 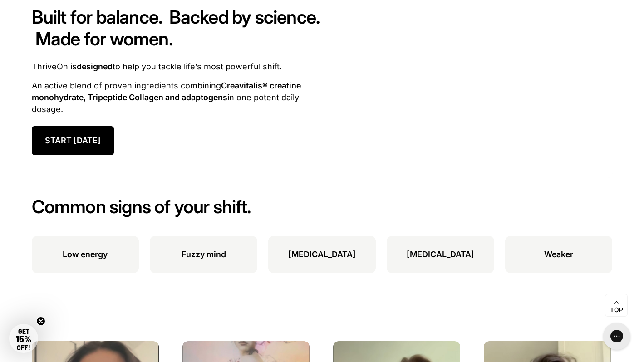 I want to click on button: Close teaser, so click(x=41, y=321).